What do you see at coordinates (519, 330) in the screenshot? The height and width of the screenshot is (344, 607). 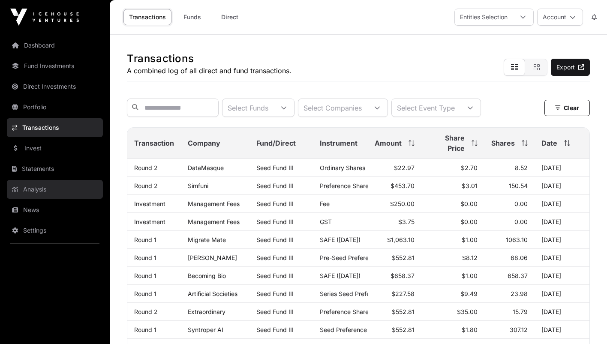 I see `span: 307.12` at bounding box center [519, 330].